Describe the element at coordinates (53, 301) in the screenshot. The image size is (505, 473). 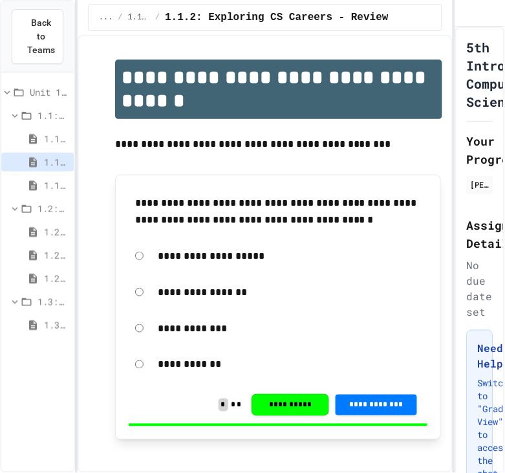
I see `span: 1.3: Ethics in Computing` at that location.